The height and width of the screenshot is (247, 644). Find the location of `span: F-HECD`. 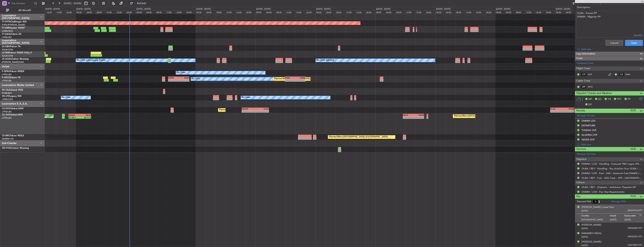

span: F-HECD is located at coordinates (6, 78).